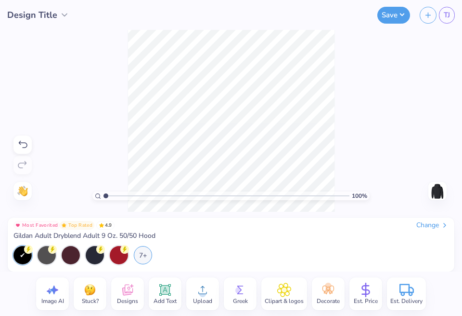 The width and height of the screenshot is (462, 316). What do you see at coordinates (447, 15) in the screenshot?
I see `a: TJ` at bounding box center [447, 15].